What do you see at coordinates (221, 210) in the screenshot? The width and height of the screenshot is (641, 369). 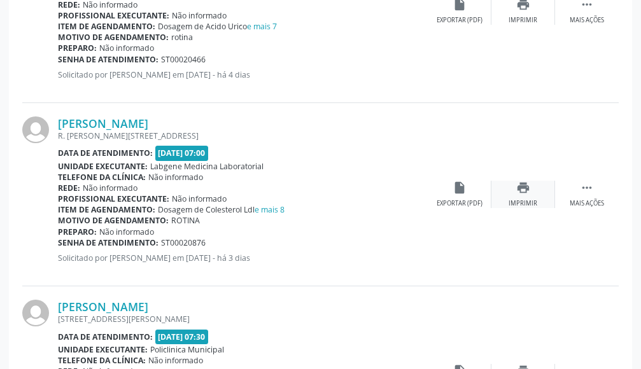 I see `span: Dosagem de Colesterol Ldl` at bounding box center [221, 210].